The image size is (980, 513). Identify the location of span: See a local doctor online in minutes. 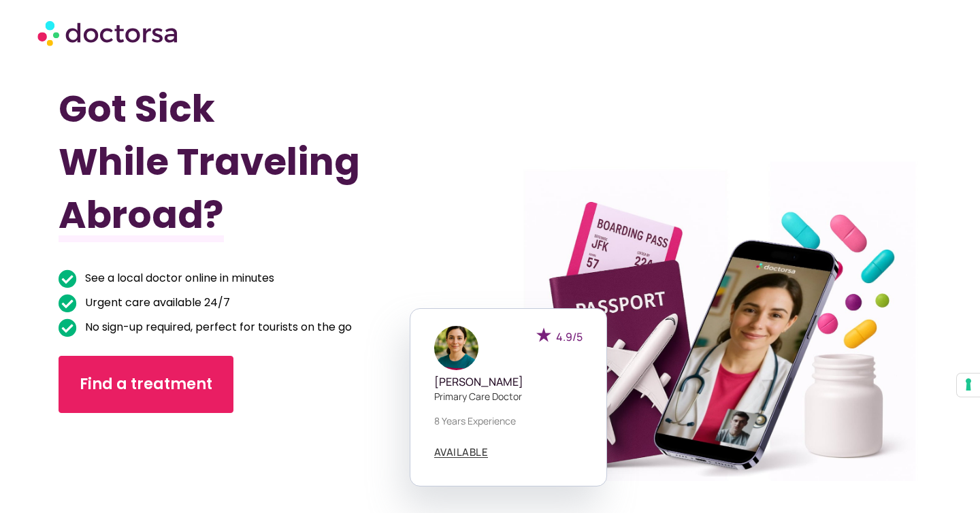
(178, 278).